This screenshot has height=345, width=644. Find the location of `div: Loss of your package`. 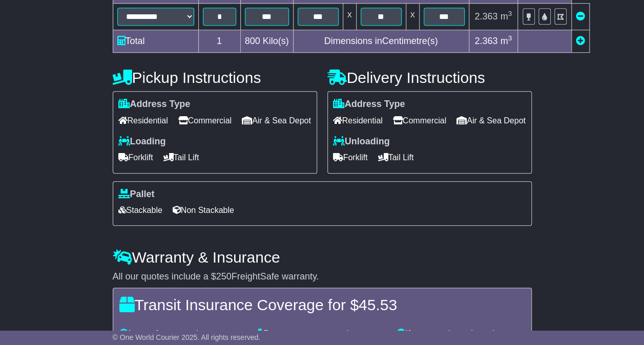

div: Loss of your package is located at coordinates (183, 334).